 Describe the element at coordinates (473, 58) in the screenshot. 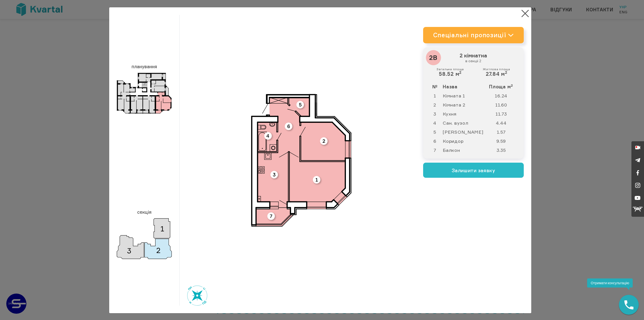

I see `h3: 2 кімнатна` at that location.